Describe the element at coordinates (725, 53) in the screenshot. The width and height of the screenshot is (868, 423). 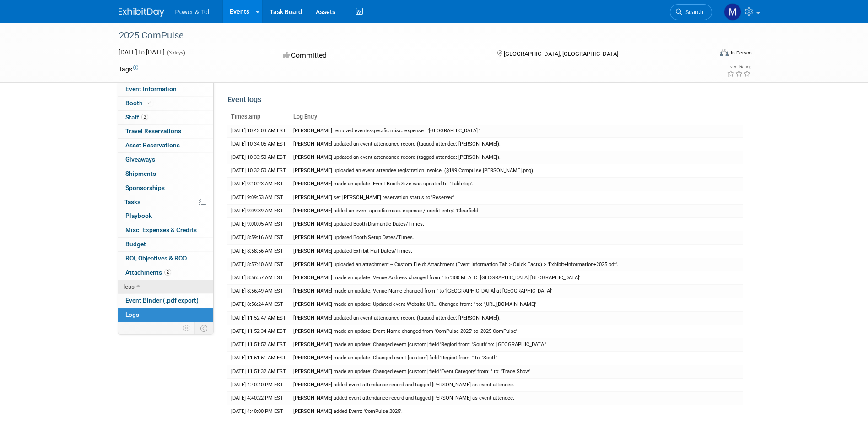
I see `img: Format-Inperson.png` at that location.